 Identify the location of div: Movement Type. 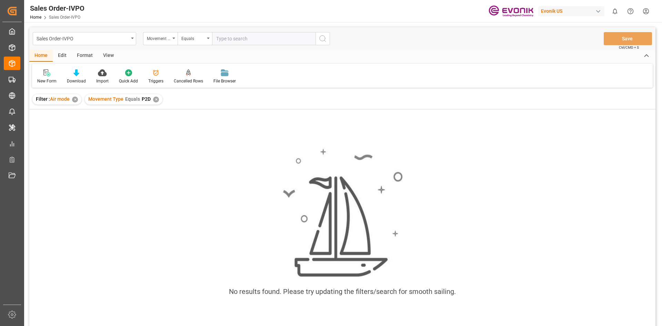
(159, 38).